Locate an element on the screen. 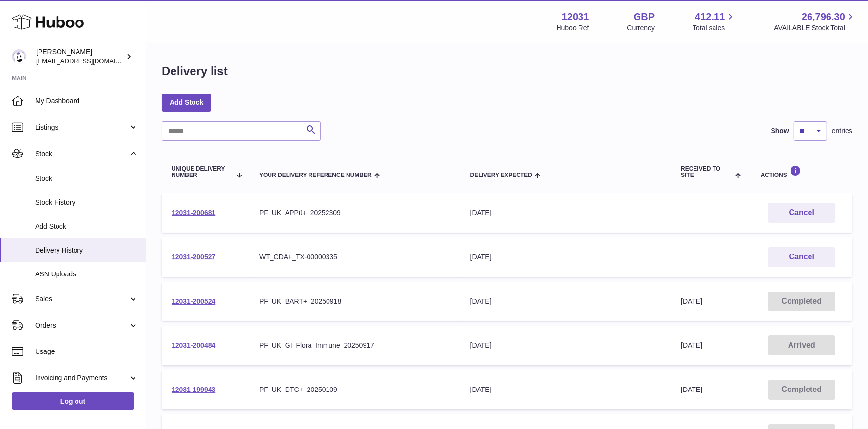  span: My Dashboard is located at coordinates (87, 101).